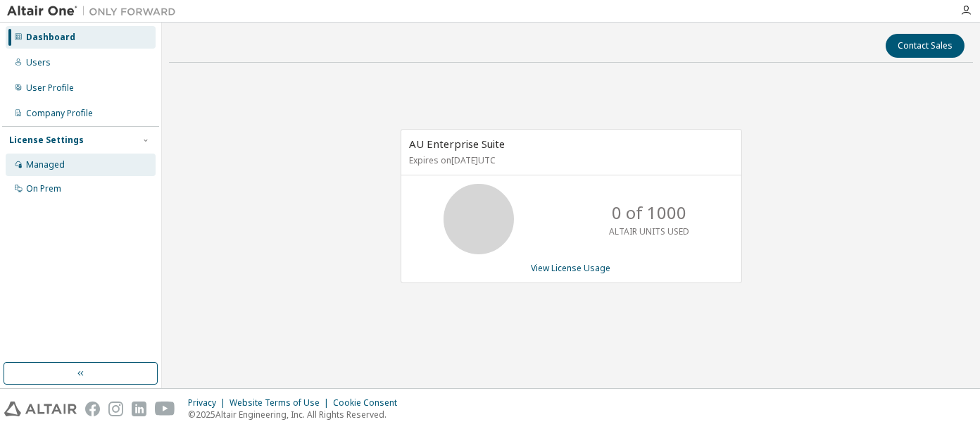 Image resolution: width=980 pixels, height=429 pixels. What do you see at coordinates (47, 140) in the screenshot?
I see `div: License Settings` at bounding box center [47, 140].